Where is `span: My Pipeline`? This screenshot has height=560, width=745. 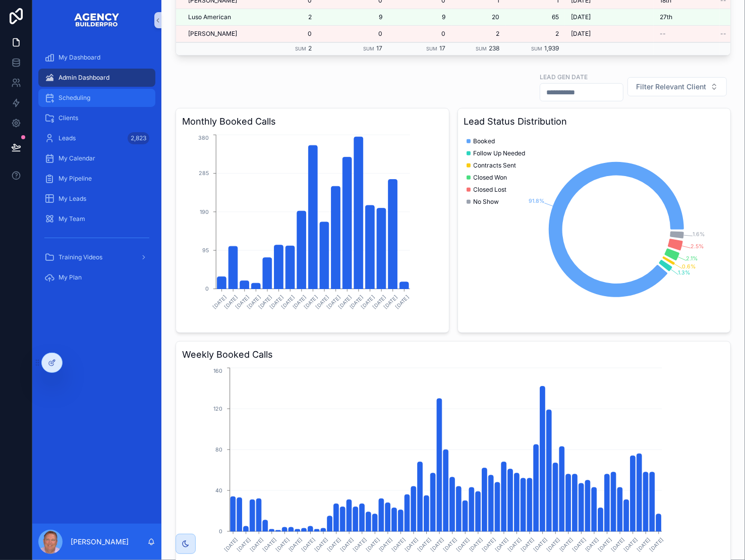 span: My Pipeline is located at coordinates (75, 178).